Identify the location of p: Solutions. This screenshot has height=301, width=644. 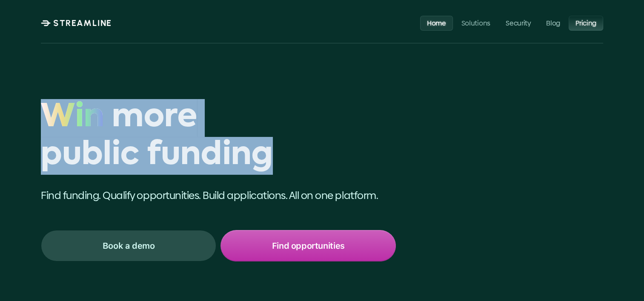
(476, 23).